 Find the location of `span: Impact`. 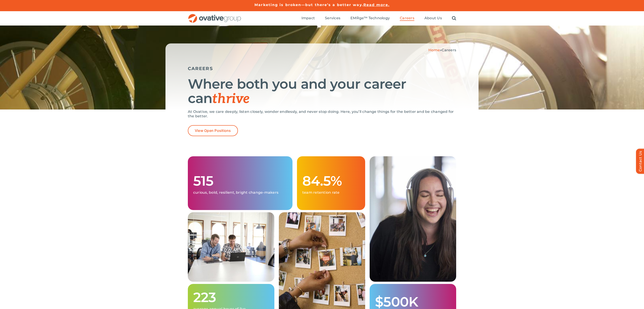

span: Impact is located at coordinates (308, 18).